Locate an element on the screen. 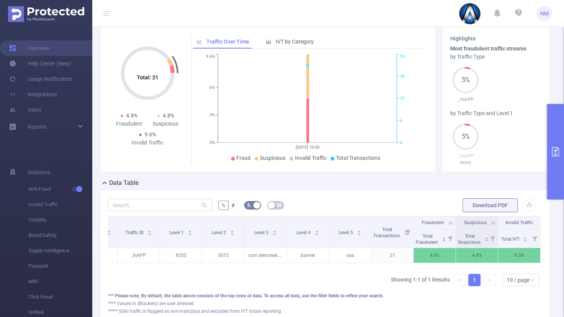 The image size is (564, 317). li: Next Page is located at coordinates (490, 280).